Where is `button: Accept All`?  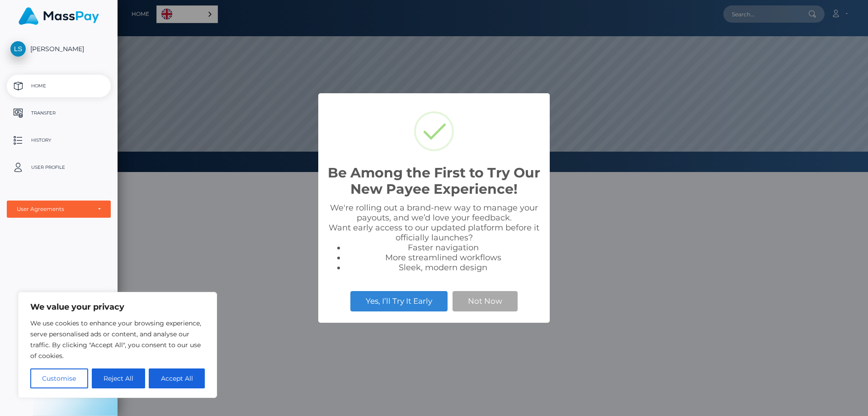 button: Accept All is located at coordinates (177, 378).